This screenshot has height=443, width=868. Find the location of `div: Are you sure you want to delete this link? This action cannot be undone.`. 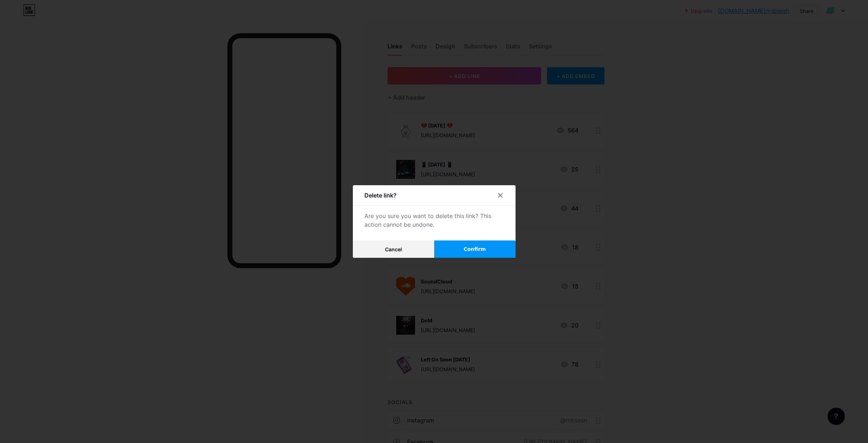

div: Are you sure you want to delete this link? This action cannot be undone. is located at coordinates (434, 220).